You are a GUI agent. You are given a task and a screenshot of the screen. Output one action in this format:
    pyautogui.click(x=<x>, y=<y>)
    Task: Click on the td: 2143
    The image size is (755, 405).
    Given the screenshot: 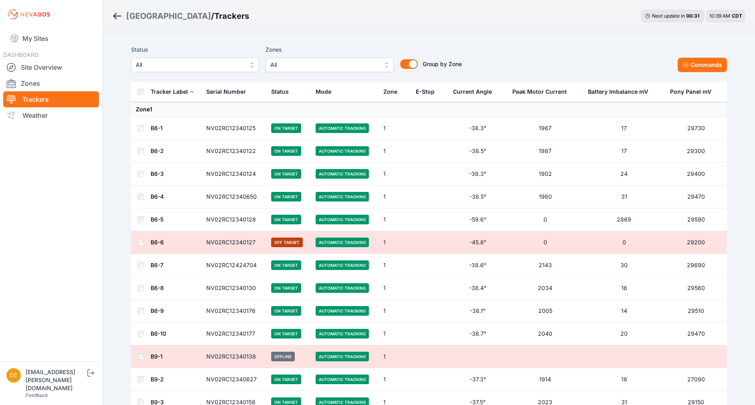 What is the action you would take?
    pyautogui.click(x=545, y=265)
    